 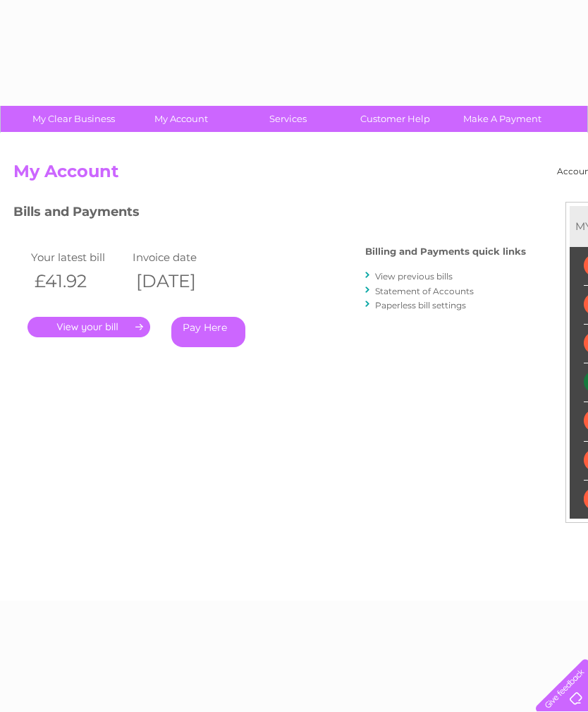 What do you see at coordinates (395, 119) in the screenshot?
I see `a: Customer Help` at bounding box center [395, 119].